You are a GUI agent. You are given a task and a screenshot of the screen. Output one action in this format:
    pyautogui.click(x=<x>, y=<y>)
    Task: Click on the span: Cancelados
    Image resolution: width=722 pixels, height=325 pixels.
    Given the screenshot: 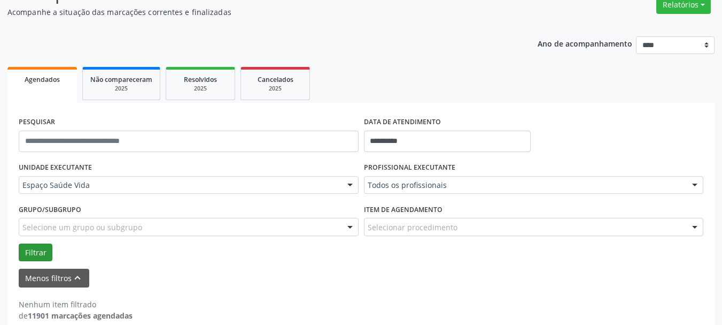 What is the action you would take?
    pyautogui.click(x=275, y=79)
    